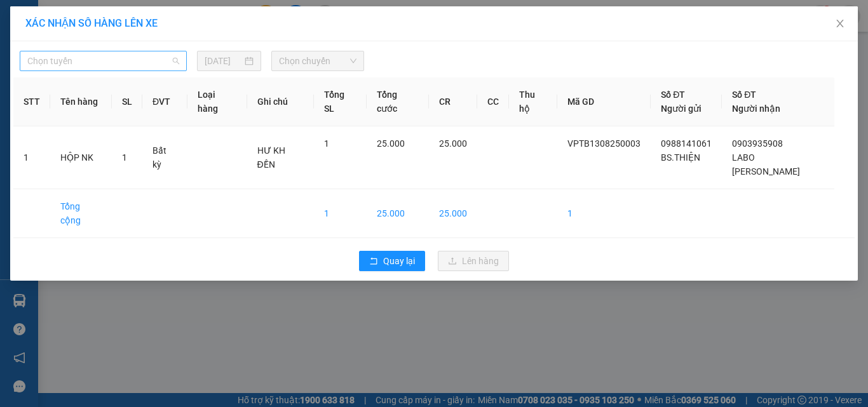 The image size is (868, 407). I want to click on th: Ghi chú, so click(281, 102).